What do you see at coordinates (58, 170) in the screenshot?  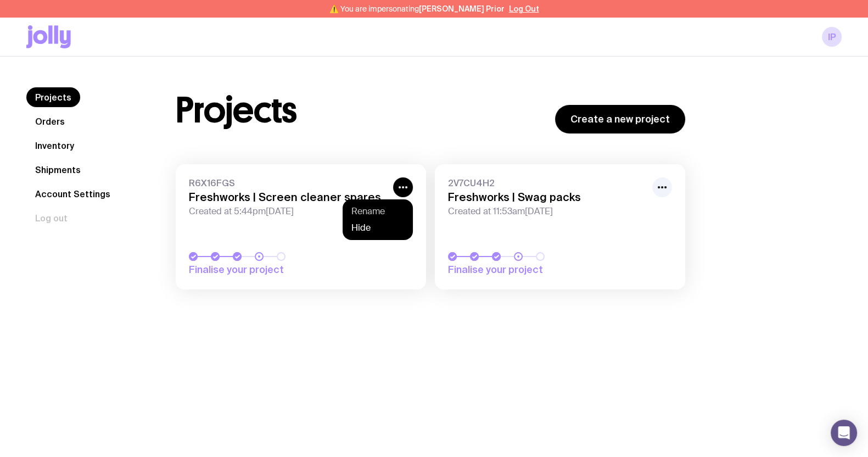 I see `a: Shipments` at bounding box center [58, 170].